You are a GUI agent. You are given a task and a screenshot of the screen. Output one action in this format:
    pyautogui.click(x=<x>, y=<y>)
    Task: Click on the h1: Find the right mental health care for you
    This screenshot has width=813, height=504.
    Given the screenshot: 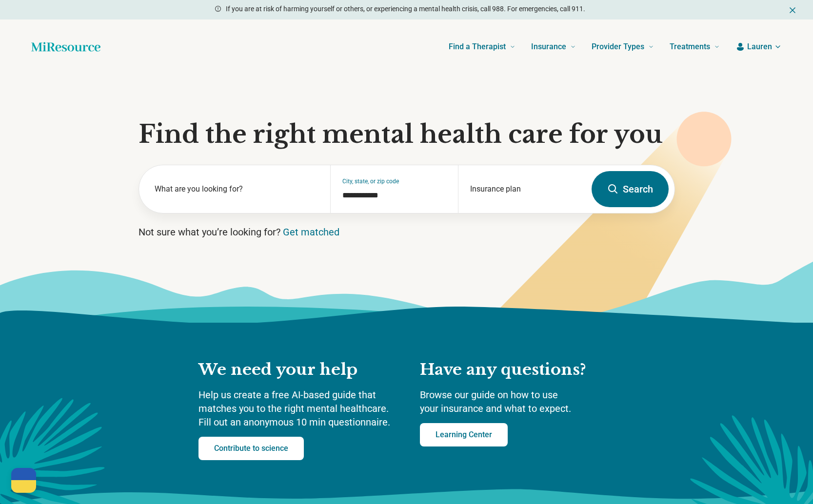 What is the action you would take?
    pyautogui.click(x=407, y=134)
    